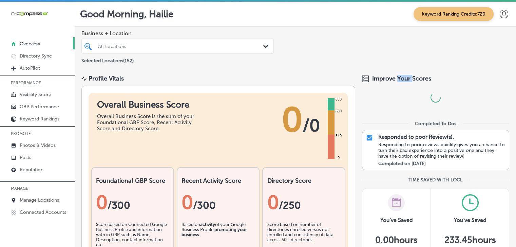  Describe the element at coordinates (95, 42) in the screenshot. I see `div: Keywords by Traffic` at that location.